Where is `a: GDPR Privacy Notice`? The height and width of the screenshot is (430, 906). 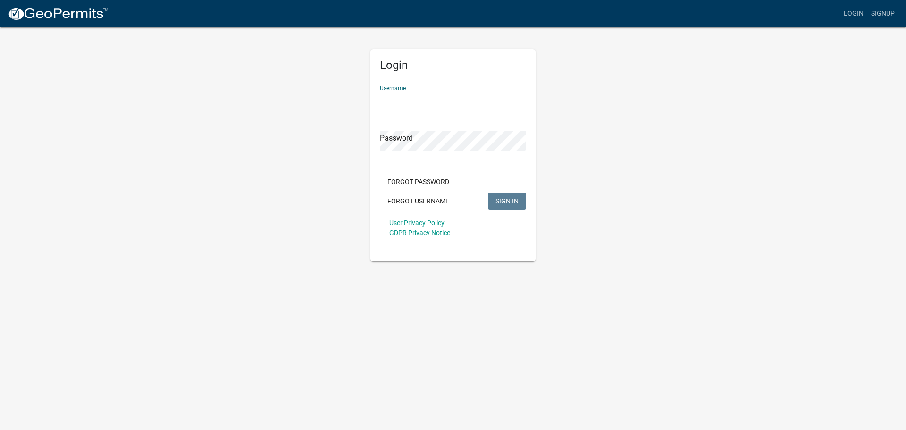
a: GDPR Privacy Notice is located at coordinates (419, 233).